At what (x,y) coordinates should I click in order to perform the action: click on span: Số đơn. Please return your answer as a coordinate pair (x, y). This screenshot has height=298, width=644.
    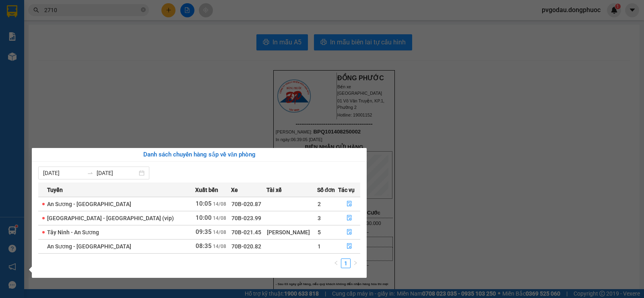
    Looking at the image, I should click on (326, 190).